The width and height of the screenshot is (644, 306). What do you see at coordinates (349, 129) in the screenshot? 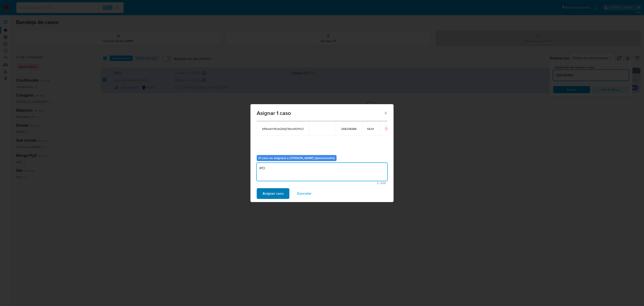
I see `span: 268218488` at bounding box center [349, 129].